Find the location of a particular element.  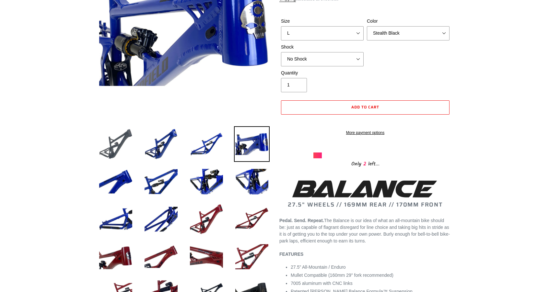

button: Add to cart is located at coordinates (365, 108).